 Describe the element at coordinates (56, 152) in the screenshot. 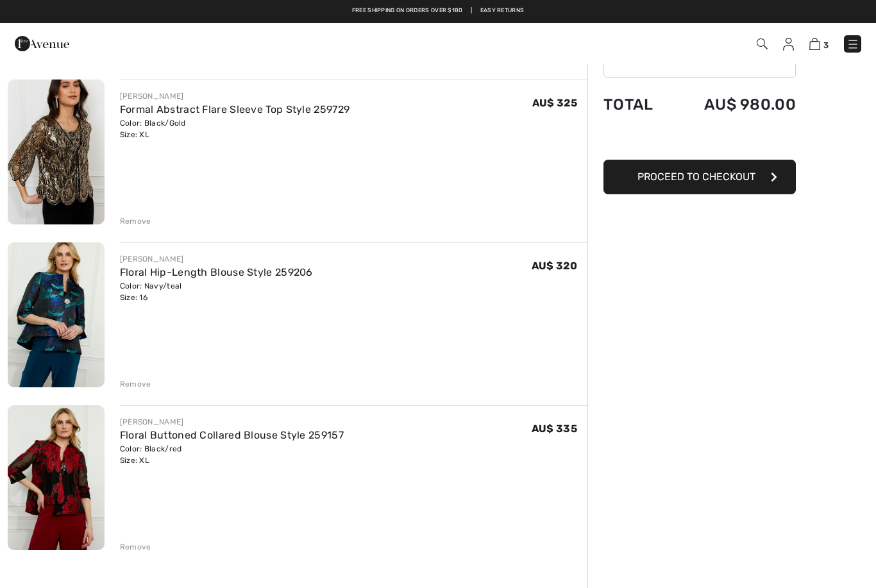

I see `img: Formal Abstract Flare Sleeve Top Style 259729` at that location.